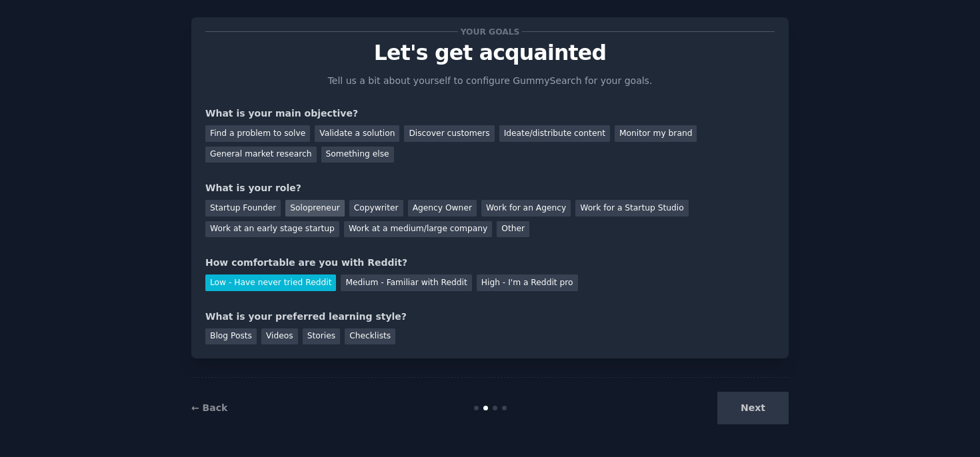  What do you see at coordinates (315, 208) in the screenshot?
I see `div: Solopreneur` at bounding box center [315, 208].